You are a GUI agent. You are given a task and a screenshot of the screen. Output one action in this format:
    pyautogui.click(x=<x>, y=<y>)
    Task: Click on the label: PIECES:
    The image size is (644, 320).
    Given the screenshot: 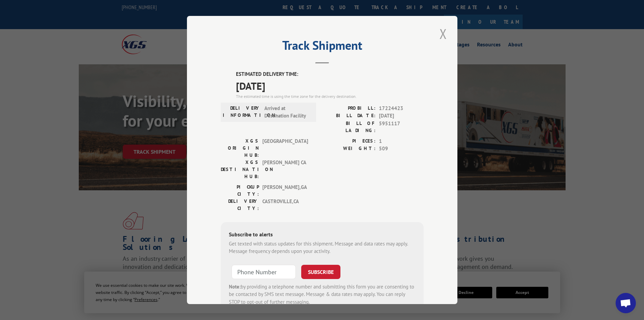 What is the action you would take?
    pyautogui.click(x=349, y=141)
    